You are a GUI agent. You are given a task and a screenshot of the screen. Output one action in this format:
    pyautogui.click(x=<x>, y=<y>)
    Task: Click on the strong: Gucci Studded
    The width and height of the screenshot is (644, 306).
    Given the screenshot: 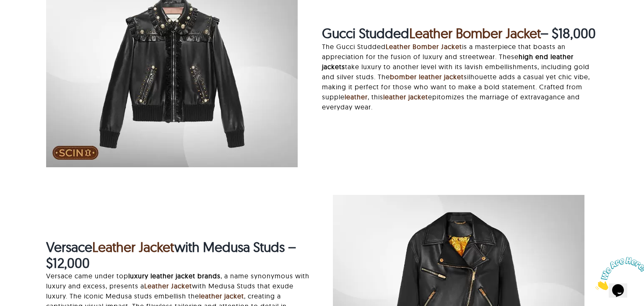 What is the action you would take?
    pyautogui.click(x=366, y=33)
    